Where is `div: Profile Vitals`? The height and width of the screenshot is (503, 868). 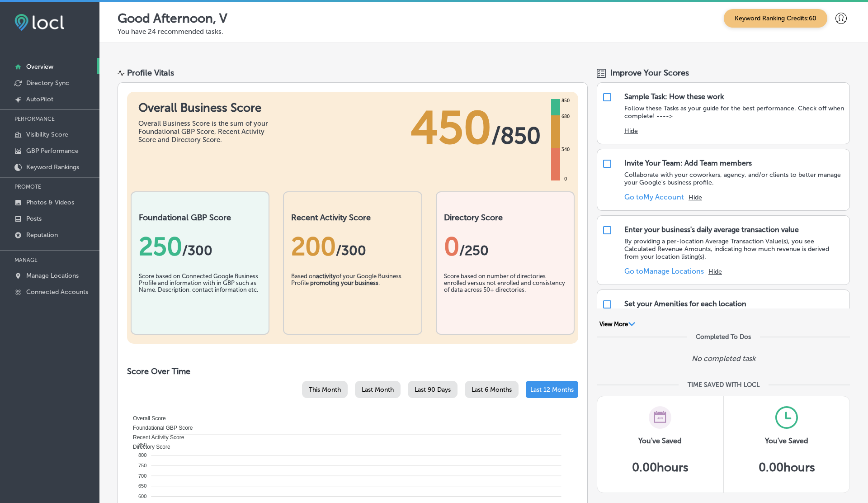
div: Profile Vitals is located at coordinates (151, 73).